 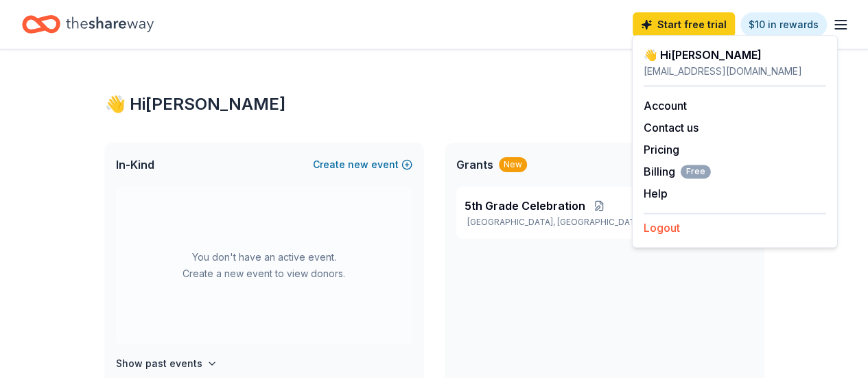 I want to click on span: new, so click(x=358, y=165).